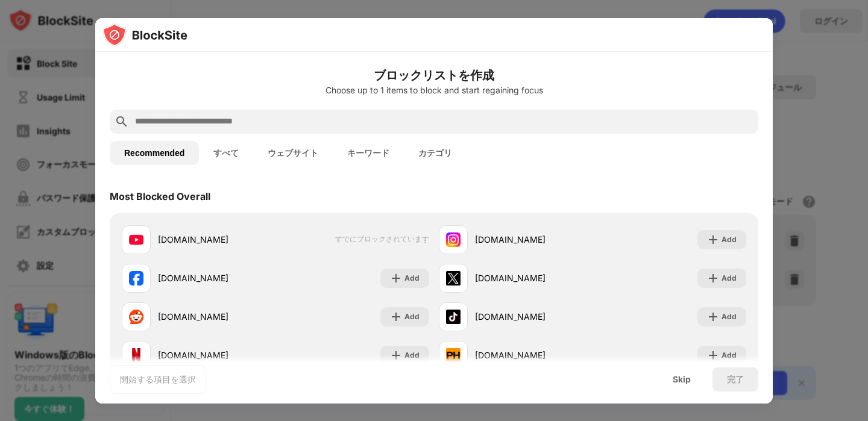 The height and width of the screenshot is (421, 868). What do you see at coordinates (293, 153) in the screenshot?
I see `button: ウェブサイト` at bounding box center [293, 153].